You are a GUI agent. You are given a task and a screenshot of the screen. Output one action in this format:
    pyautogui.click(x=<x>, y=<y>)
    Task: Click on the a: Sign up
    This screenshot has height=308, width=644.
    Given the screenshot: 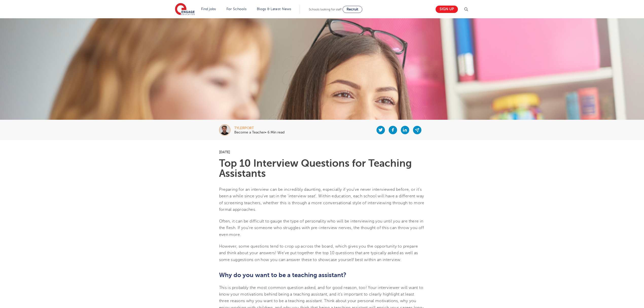 What is the action you would take?
    pyautogui.click(x=447, y=9)
    